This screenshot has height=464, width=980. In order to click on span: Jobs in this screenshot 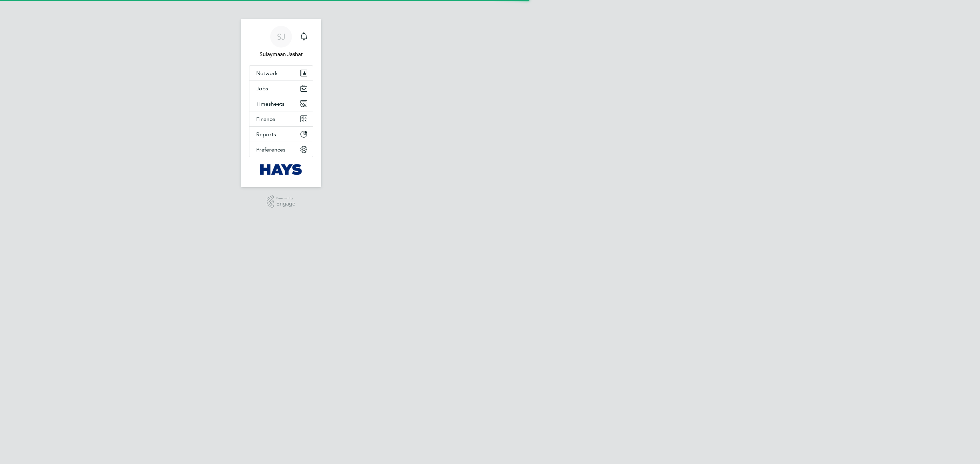, I will do `click(262, 88)`.